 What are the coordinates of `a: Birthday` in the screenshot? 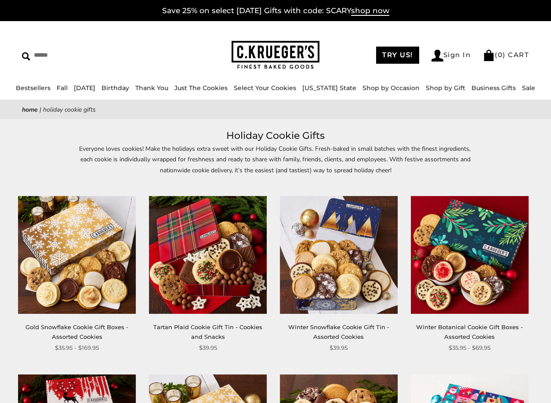 It's located at (115, 88).